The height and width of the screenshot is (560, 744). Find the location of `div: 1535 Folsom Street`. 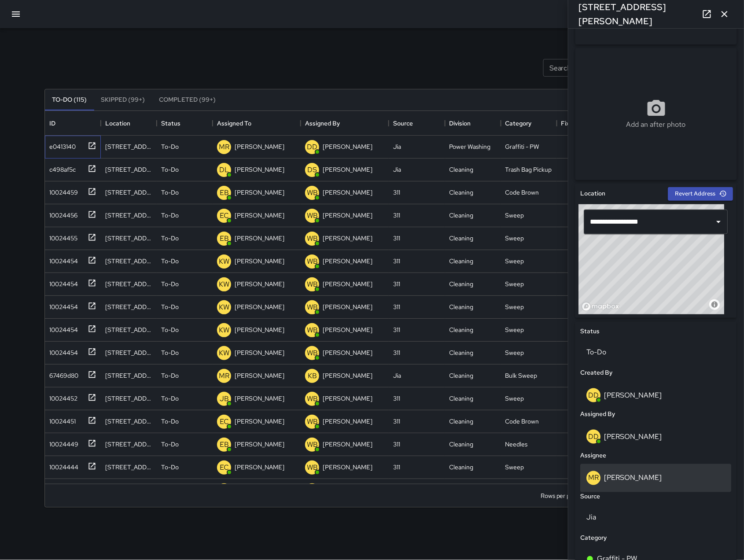

div: 1535 Folsom Street is located at coordinates (128, 193).